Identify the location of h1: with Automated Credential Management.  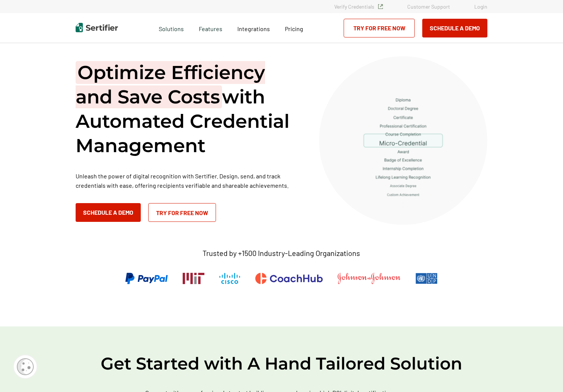
(188, 109).